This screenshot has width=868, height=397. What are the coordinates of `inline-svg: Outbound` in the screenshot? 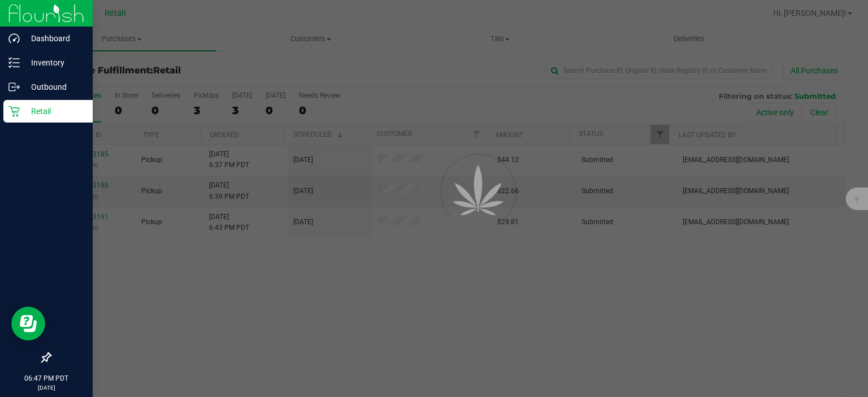 It's located at (14, 87).